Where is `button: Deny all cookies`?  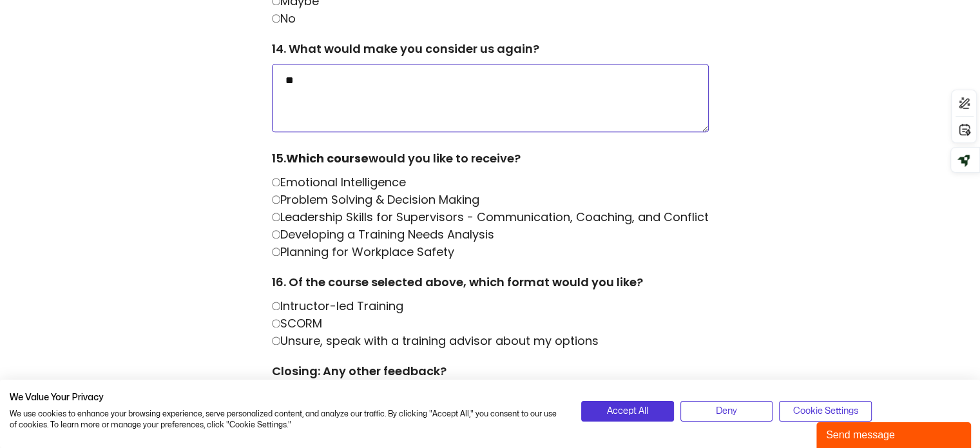
button: Deny all cookies is located at coordinates (726, 412).